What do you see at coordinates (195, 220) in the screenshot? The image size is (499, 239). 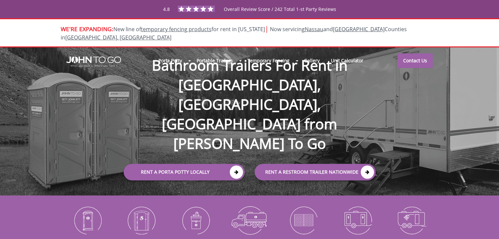 I see `img: Portable-Sinks-icon_N.png` at bounding box center [195, 220].